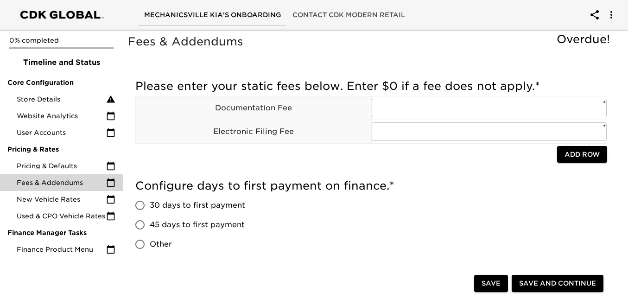  What do you see at coordinates (61, 166) in the screenshot?
I see `span: Pricing & Defaults` at bounding box center [61, 166].